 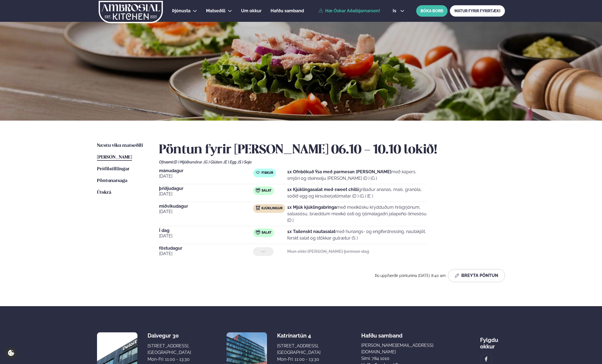 What do you see at coordinates (323, 189) in the screenshot?
I see `strong: 1x Kjúklingasalat með sweet chilli` at bounding box center [323, 189].